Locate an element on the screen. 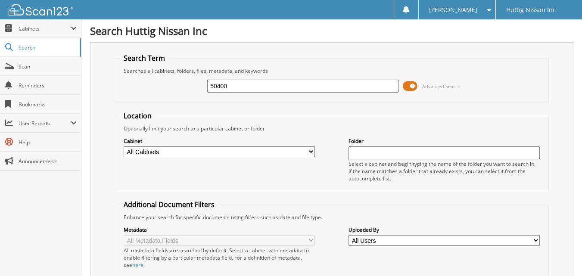 The height and width of the screenshot is (276, 582). div: Searches all cabinets, folders, files, metadata, and keywords is located at coordinates (332, 71).